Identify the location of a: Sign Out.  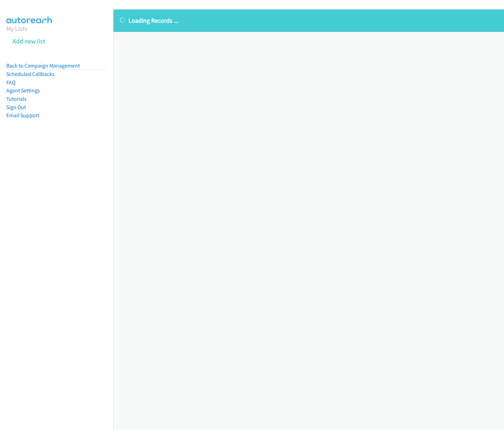
(16, 107).